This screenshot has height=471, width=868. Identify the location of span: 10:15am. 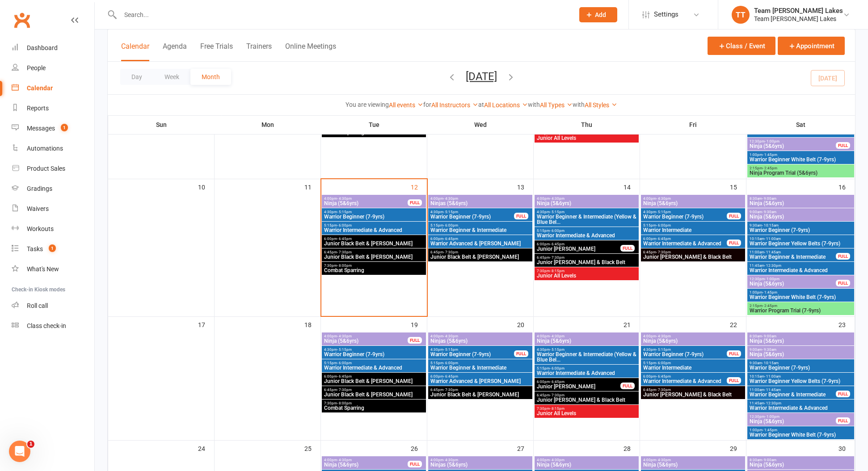
(801, 376).